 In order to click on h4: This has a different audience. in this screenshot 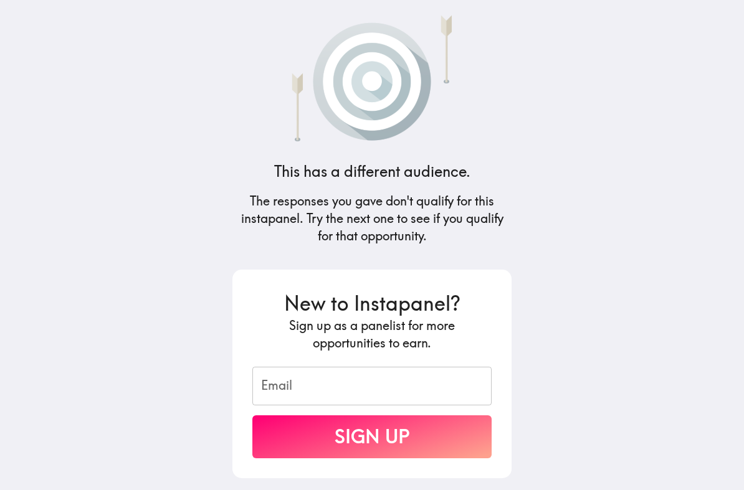, I will do `click(372, 172)`.